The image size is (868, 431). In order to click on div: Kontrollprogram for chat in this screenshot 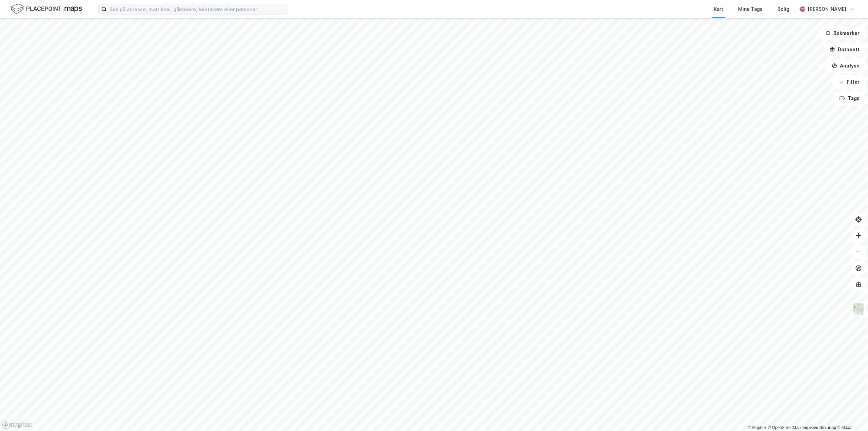, I will do `click(851, 415)`.